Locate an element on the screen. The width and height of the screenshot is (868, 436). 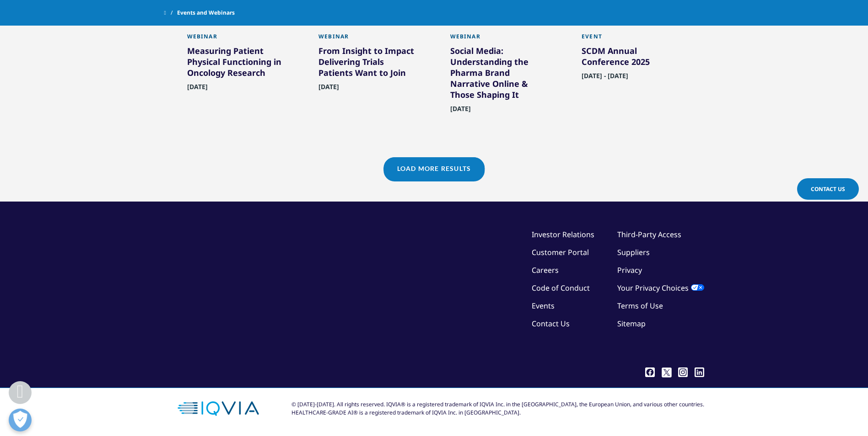
a: Third-Party Access is located at coordinates (649, 234).